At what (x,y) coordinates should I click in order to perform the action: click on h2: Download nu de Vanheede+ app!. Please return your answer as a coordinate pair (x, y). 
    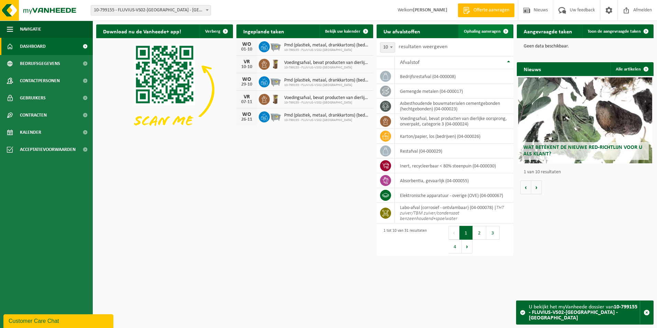
    Looking at the image, I should click on (142, 31).